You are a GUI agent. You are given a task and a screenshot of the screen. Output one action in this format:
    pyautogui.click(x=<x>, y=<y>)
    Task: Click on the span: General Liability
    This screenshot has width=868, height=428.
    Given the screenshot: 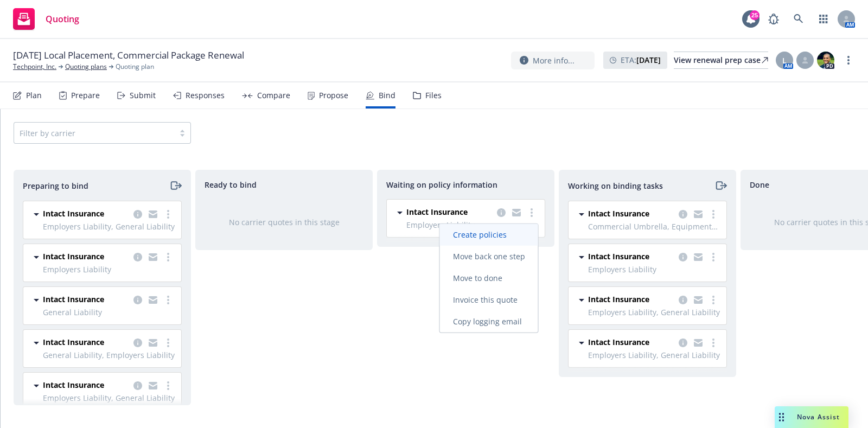 What is the action you would take?
    pyautogui.click(x=108, y=312)
    